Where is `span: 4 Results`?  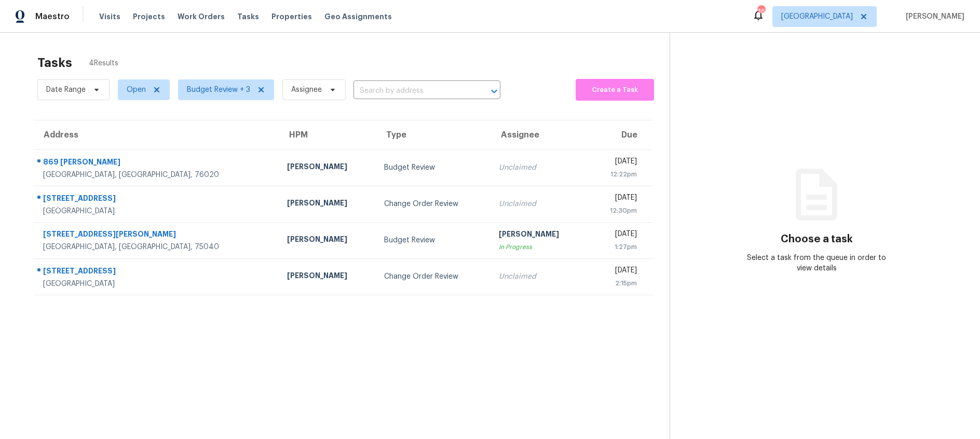
span: 4 Results is located at coordinates (104, 63).